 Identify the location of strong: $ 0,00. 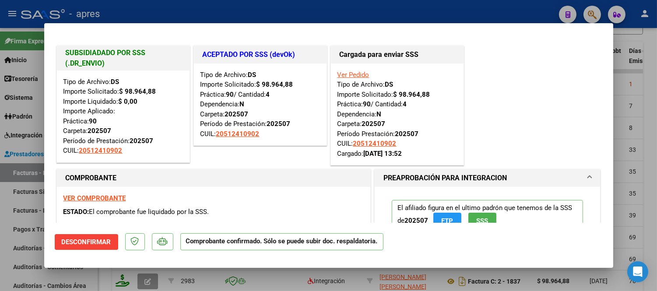
(128, 101).